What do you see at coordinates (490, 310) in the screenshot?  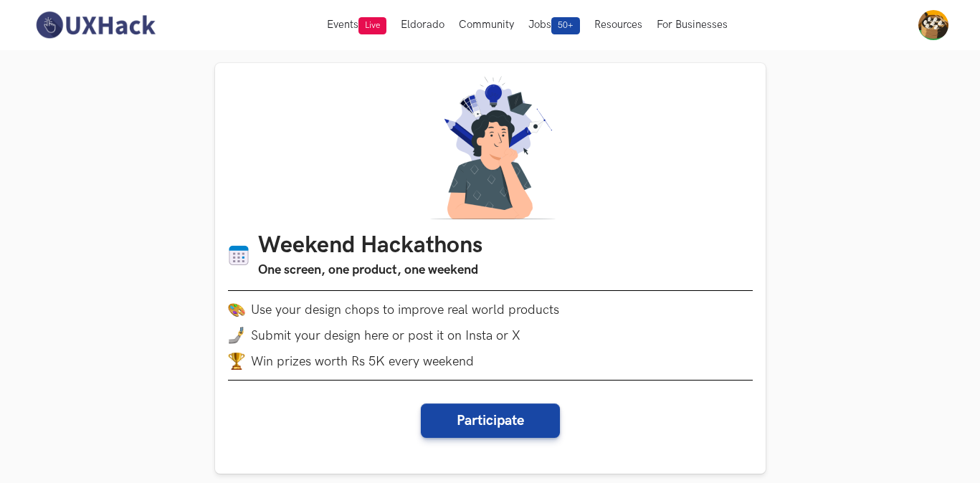 I see `li: Use your design chops to improve real world products` at bounding box center [490, 310].